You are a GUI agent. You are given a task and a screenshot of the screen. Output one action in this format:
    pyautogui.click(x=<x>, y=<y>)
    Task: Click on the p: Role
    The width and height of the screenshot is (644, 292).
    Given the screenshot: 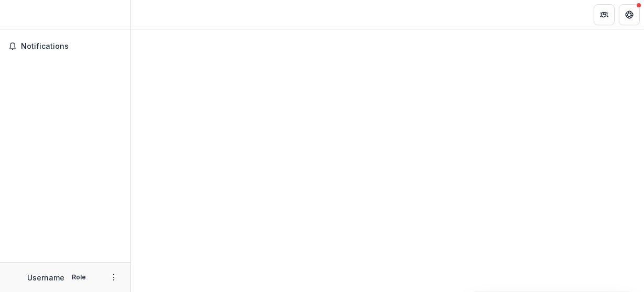 What is the action you would take?
    pyautogui.click(x=79, y=277)
    